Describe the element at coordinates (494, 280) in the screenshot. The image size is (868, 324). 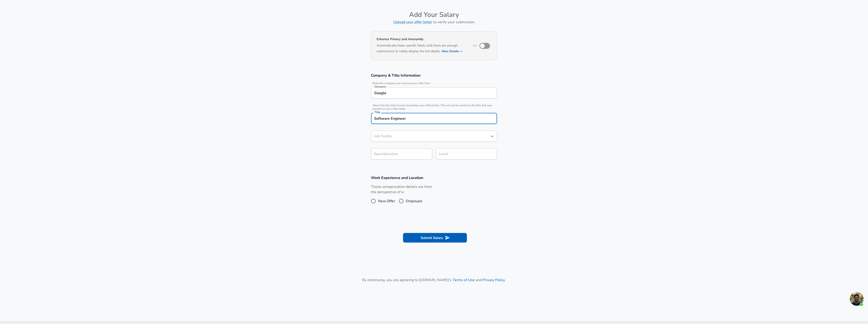
I see `a: Privacy Policy` at that location.